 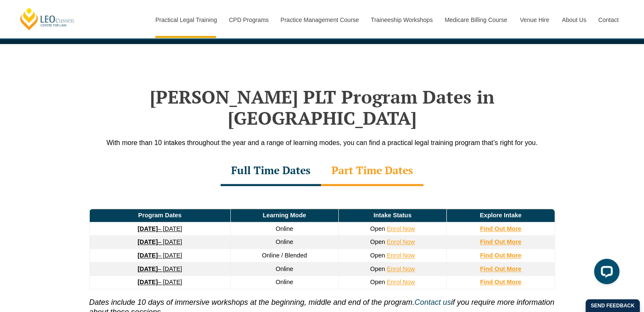 I want to click on div: With more than 10 intakes throughout the year and a range of learning modes, you can find a pract..., so click(x=322, y=143).